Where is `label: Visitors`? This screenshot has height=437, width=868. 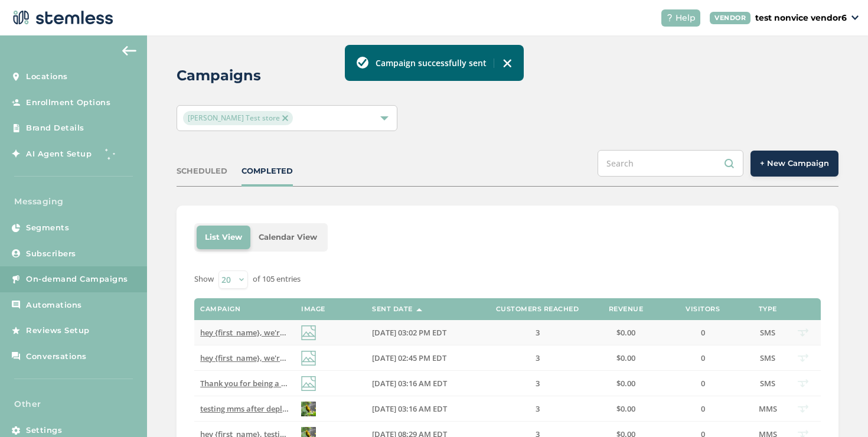
label: Visitors is located at coordinates (702, 309).